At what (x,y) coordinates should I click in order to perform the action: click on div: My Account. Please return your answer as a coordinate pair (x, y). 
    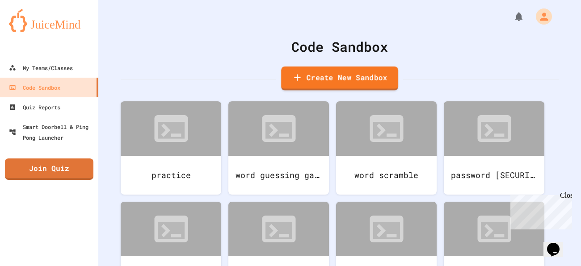
    Looking at the image, I should click on (540, 17).